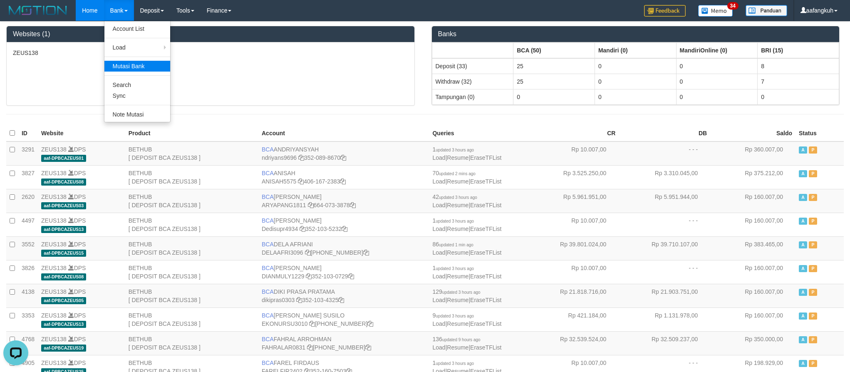 The height and width of the screenshot is (372, 850). I want to click on td: Rp 350.000,00, so click(753, 343).